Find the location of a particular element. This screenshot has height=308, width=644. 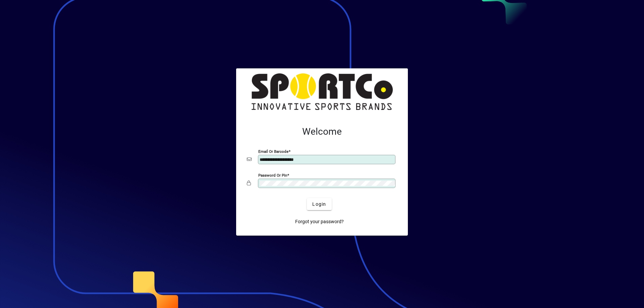

h2: Welcome is located at coordinates (322, 131).